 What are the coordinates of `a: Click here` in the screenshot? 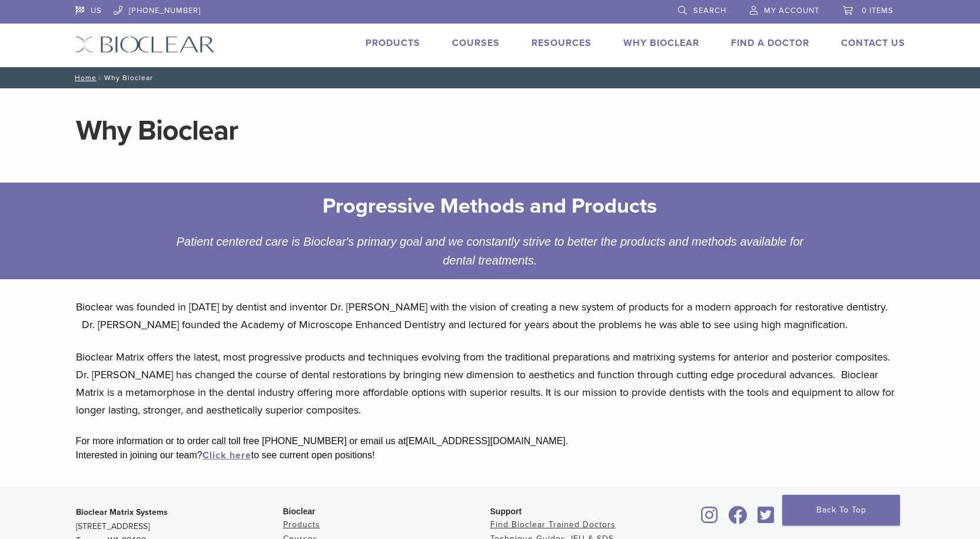 It's located at (227, 455).